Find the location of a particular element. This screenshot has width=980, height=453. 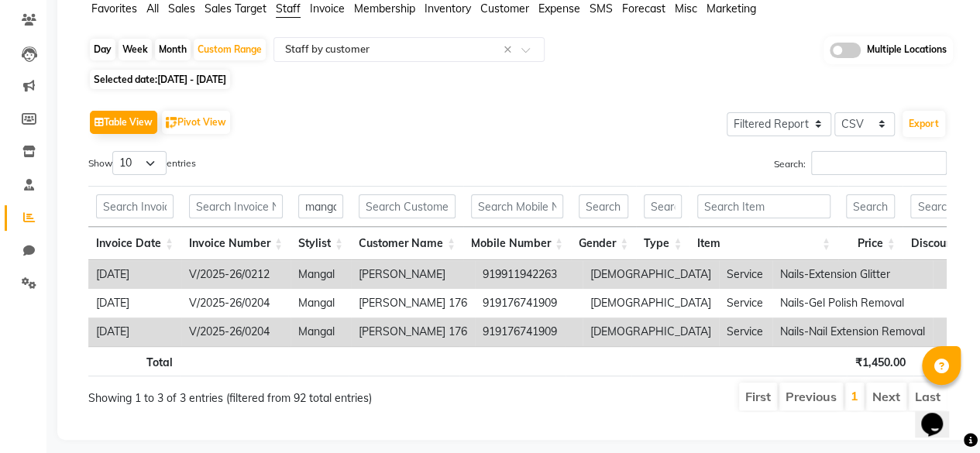

span: Sales Target is located at coordinates (235, 9).